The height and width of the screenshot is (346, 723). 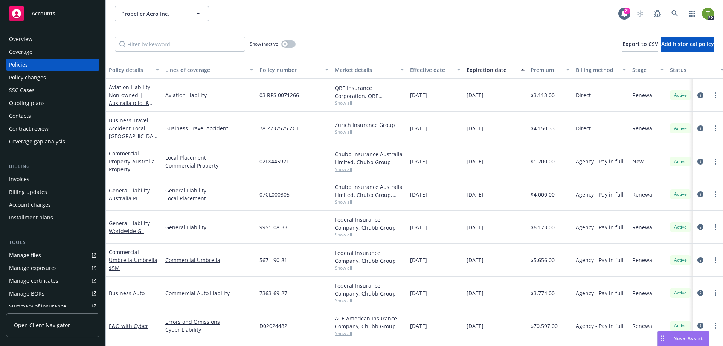 What do you see at coordinates (53, 142) in the screenshot?
I see `a: Coverage gap analysis` at bounding box center [53, 142].